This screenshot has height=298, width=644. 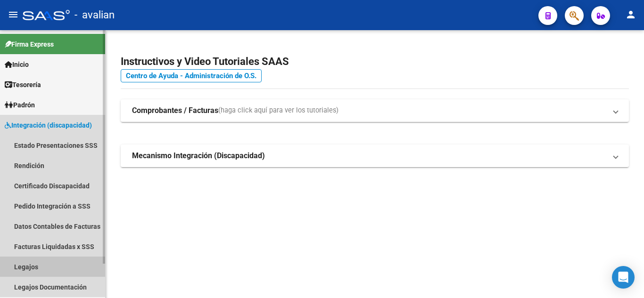 I want to click on mat-expansion-panel-header: Comprobantes / Facturas(haga click aquí para ver los tutoriales), so click(x=375, y=111).